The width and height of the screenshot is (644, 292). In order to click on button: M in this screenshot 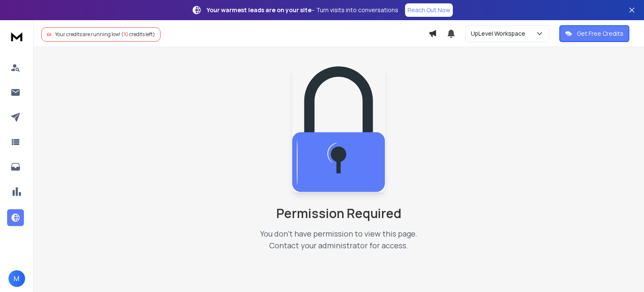, I will do `click(17, 278)`.